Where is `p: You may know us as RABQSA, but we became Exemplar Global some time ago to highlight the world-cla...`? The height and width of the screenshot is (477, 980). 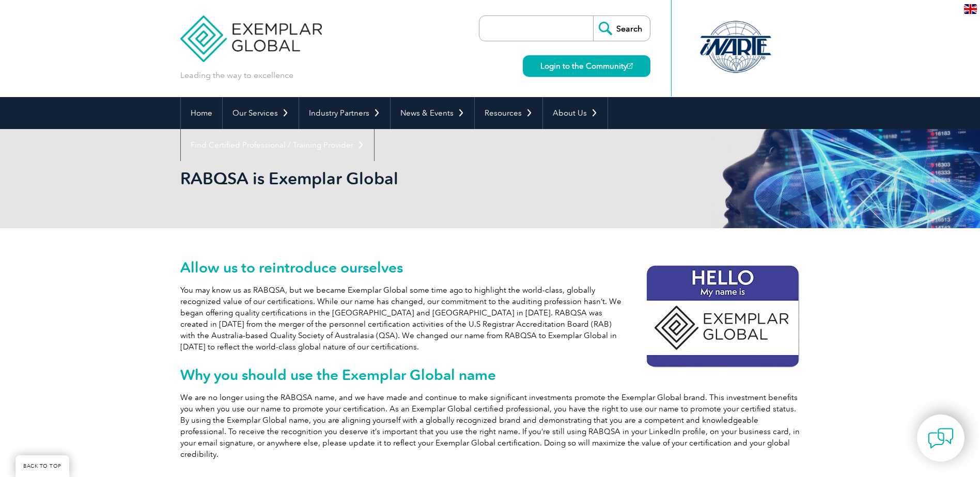 p: You may know us as RABQSA, but we became Exemplar Global some time ago to highlight the world-cla... is located at coordinates (490, 318).